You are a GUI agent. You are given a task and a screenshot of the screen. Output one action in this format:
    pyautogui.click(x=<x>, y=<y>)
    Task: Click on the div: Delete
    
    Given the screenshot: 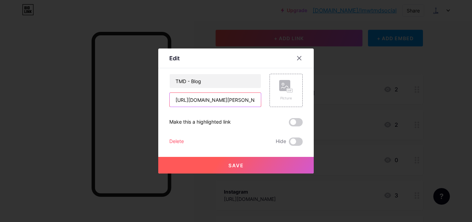 What is the action you would take?
    pyautogui.click(x=177, y=141)
    